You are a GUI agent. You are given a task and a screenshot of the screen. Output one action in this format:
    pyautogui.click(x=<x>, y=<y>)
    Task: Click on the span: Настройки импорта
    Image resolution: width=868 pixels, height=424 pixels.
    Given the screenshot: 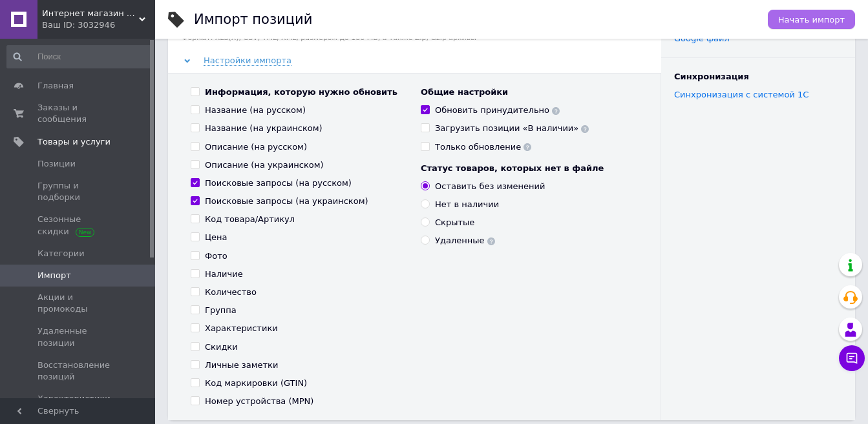 What is the action you would take?
    pyautogui.click(x=248, y=61)
    